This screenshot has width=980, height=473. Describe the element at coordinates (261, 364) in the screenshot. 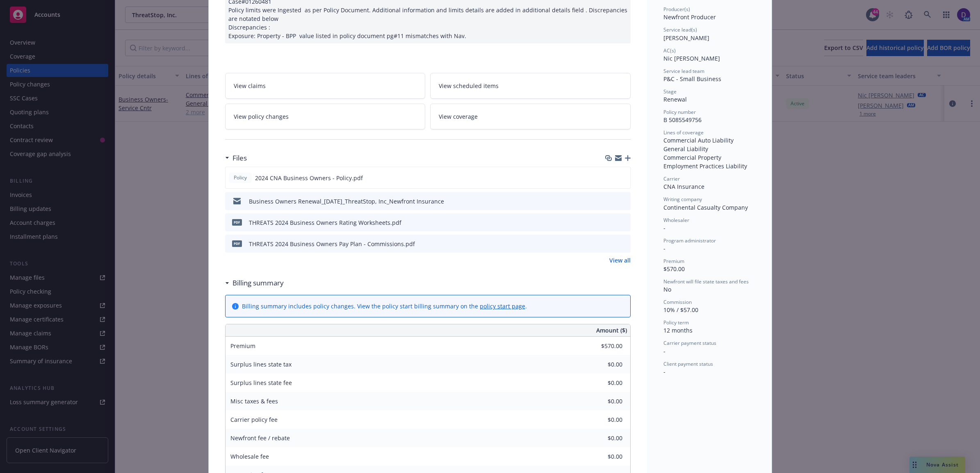

I see `span: Surplus lines state tax` at that location.